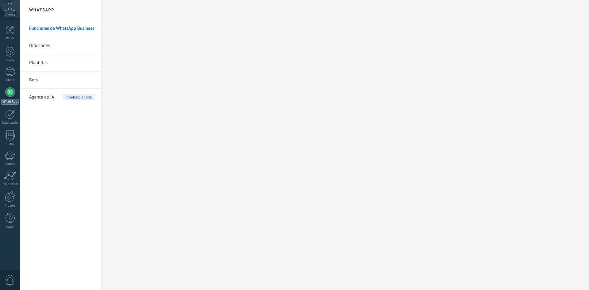 This screenshot has height=290, width=589. I want to click on div: Leads, so click(10, 60).